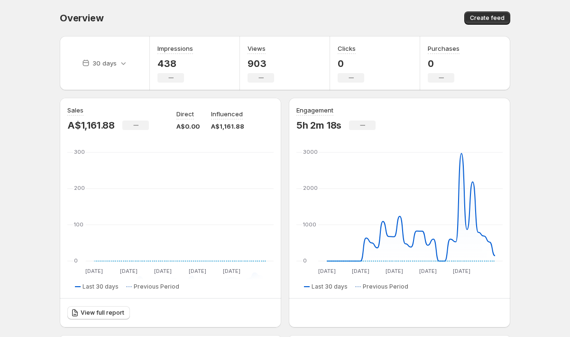 This screenshot has height=337, width=570. What do you see at coordinates (310, 224) in the screenshot?
I see `text: 1000` at bounding box center [310, 224].